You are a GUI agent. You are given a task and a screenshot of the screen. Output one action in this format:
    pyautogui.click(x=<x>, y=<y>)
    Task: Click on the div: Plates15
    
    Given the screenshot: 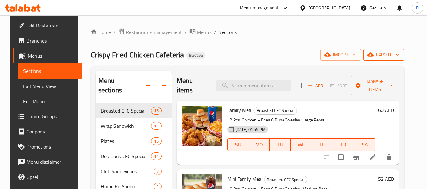 What is the action you would take?
    pyautogui.click(x=134, y=141)
    